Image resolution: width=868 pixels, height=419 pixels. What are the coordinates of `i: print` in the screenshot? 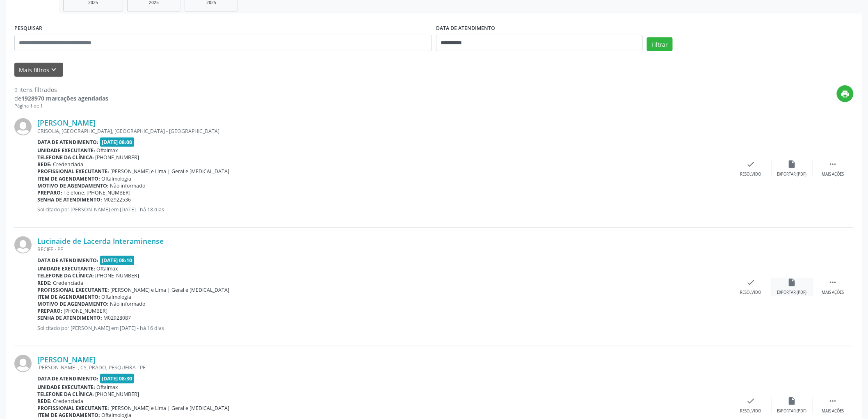 It's located at (846, 94).